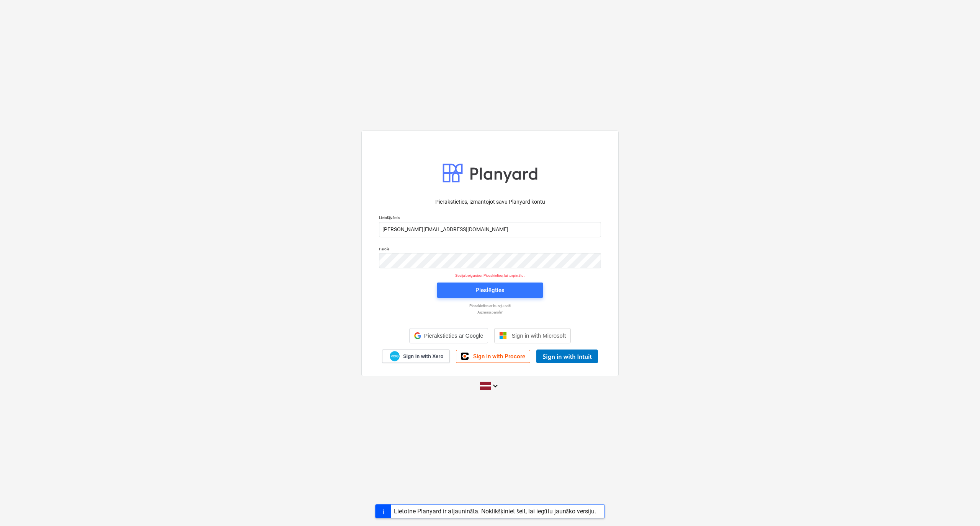 The image size is (980, 526). I want to click on p: Piesakieties ar burvju saiti, so click(490, 306).